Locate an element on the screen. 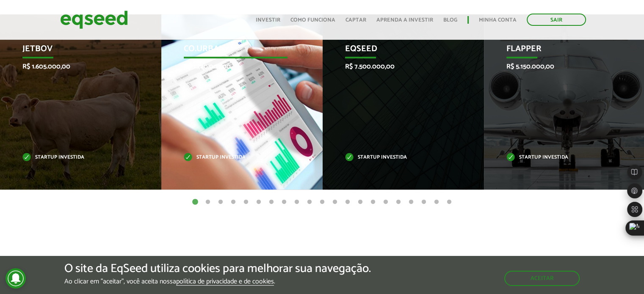 The width and height of the screenshot is (644, 294). button: 20 of 21 is located at coordinates (437, 202).